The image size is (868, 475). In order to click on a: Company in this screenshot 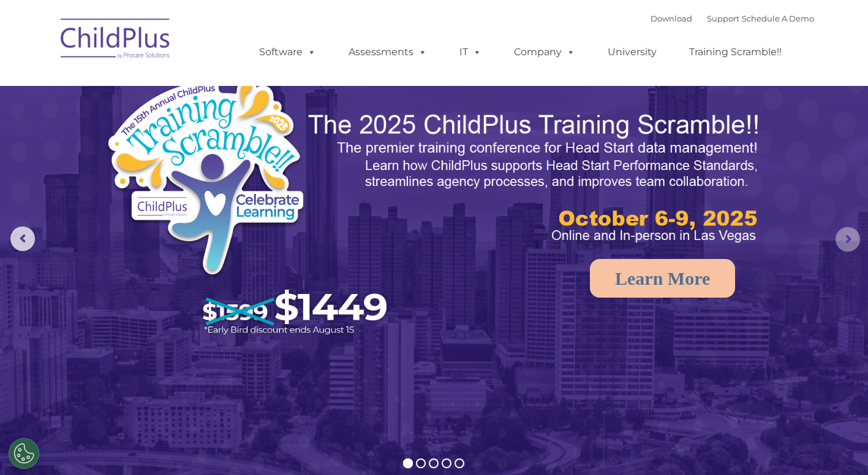, I will do `click(545, 52)`.